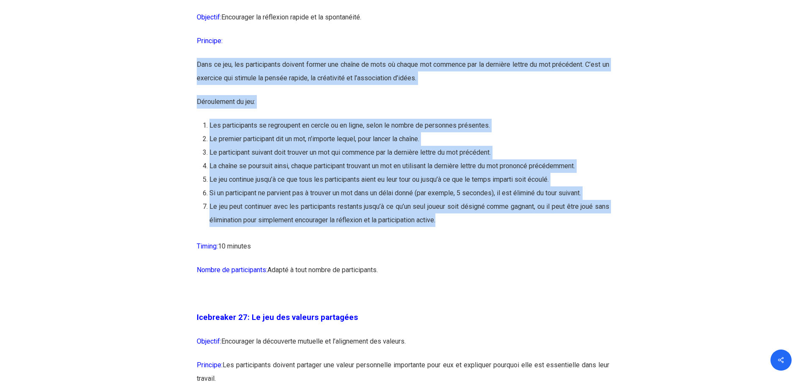 This screenshot has height=385, width=806. I want to click on strong: Icebreaker 27: Le jeu des valeurs partagées, so click(277, 318).